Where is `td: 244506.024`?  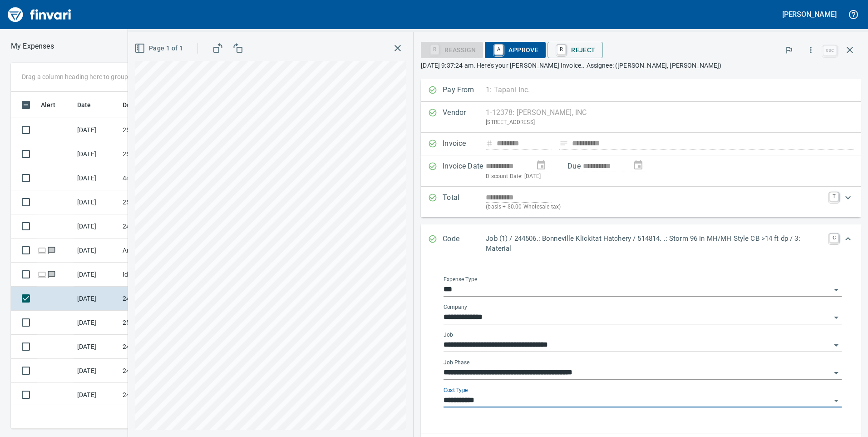 td: 244506.024 is located at coordinates (160, 226).